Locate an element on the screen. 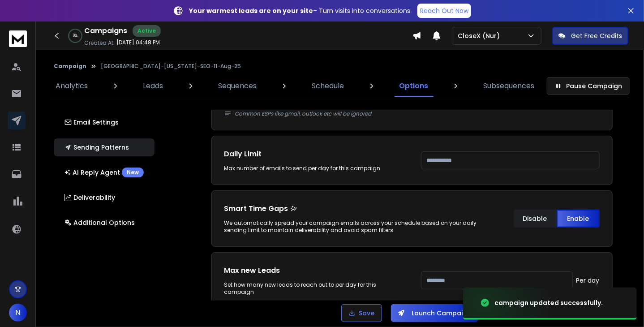  img: logo_orange.svg is located at coordinates (18, 18).